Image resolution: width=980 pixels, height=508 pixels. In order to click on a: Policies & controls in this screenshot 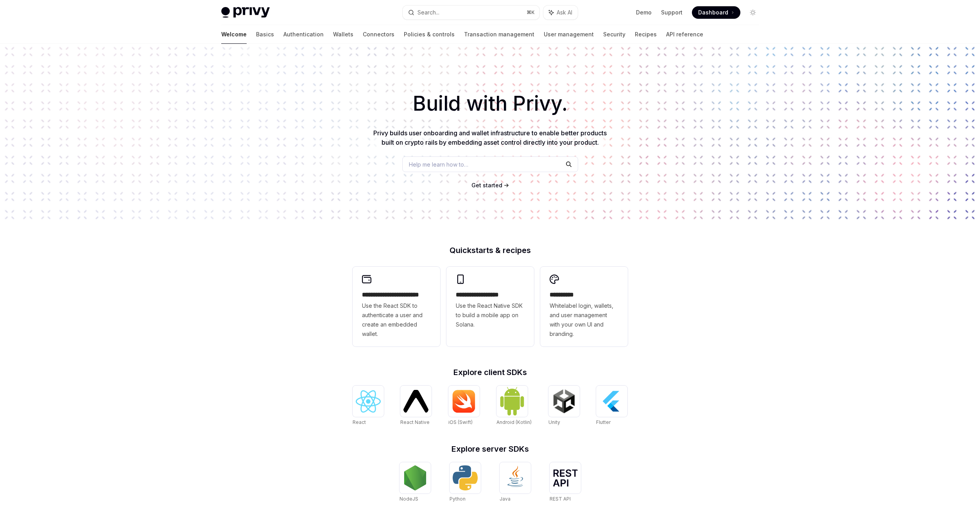, I will do `click(430, 34)`.